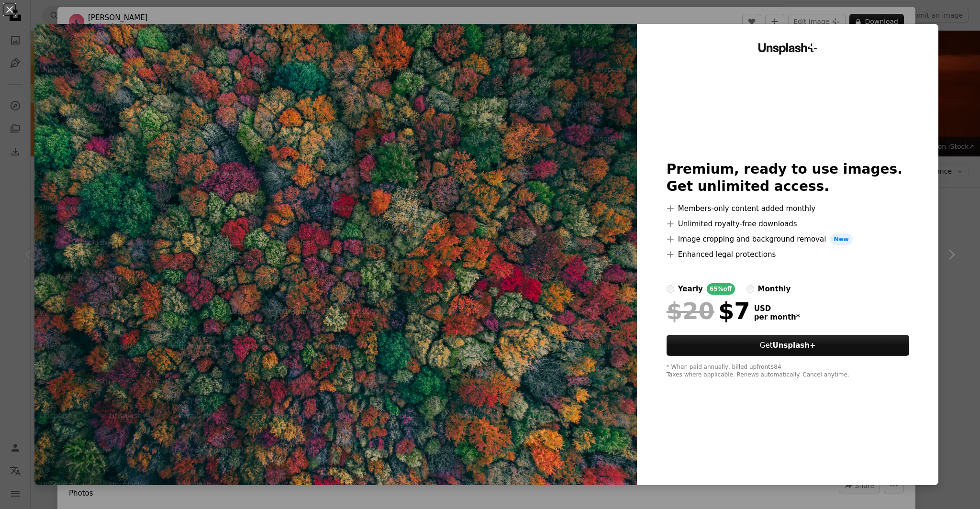  What do you see at coordinates (788, 178) in the screenshot?
I see `h2: Premium, ready to use images. Get unlimited access.` at bounding box center [788, 178].